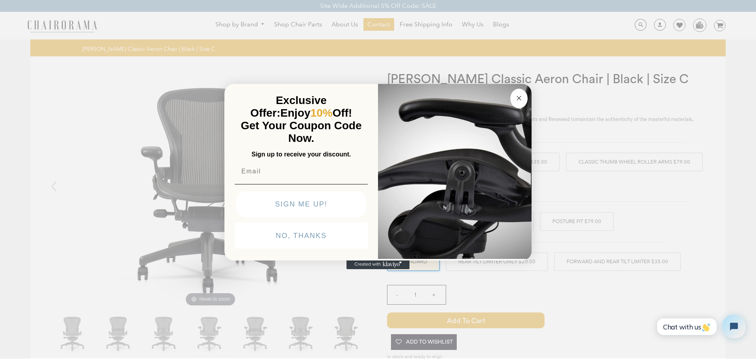 The image size is (756, 359). I want to click on span: Chat with us, so click(38, 19).